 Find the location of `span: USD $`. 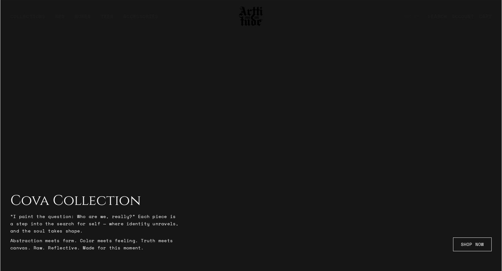

span: USD $ is located at coordinates (410, 16).